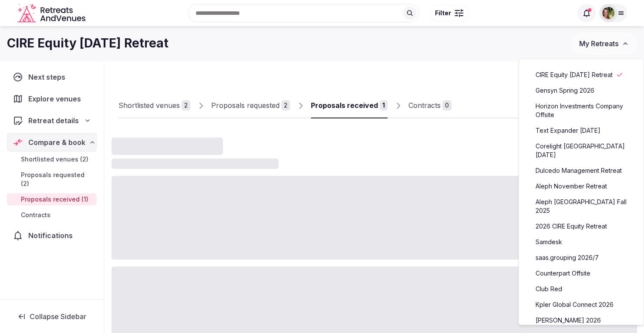 The image size is (644, 333). I want to click on a: Shortlisted venues (2), so click(52, 159).